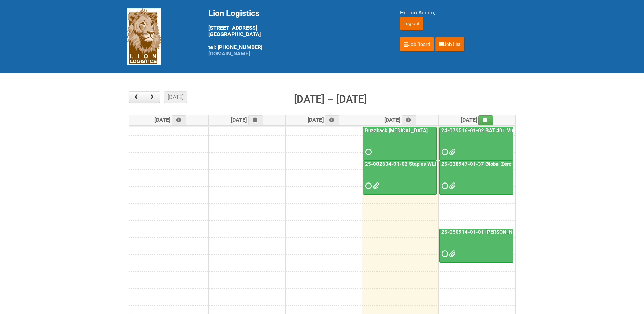  Describe the element at coordinates (417, 45) in the screenshot. I see `a: Job Board` at that location.